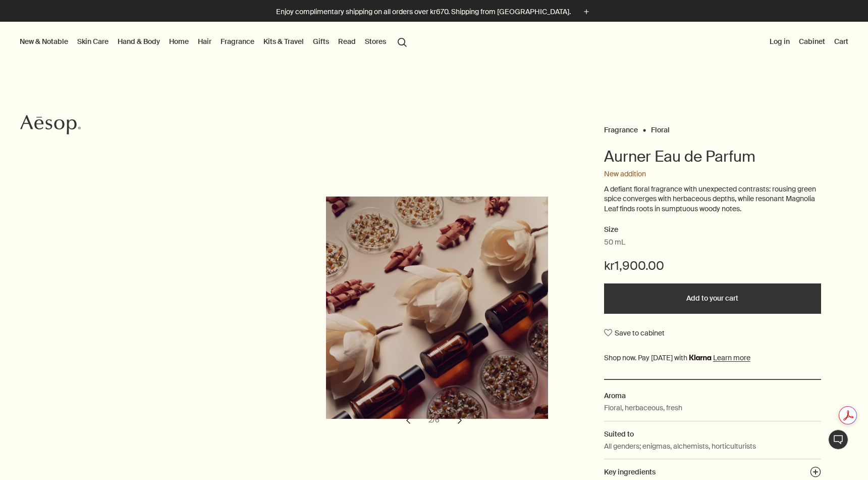 This screenshot has height=480, width=868. I want to click on p: All genders; enigmas, alchemists, horticulturists, so click(680, 446).